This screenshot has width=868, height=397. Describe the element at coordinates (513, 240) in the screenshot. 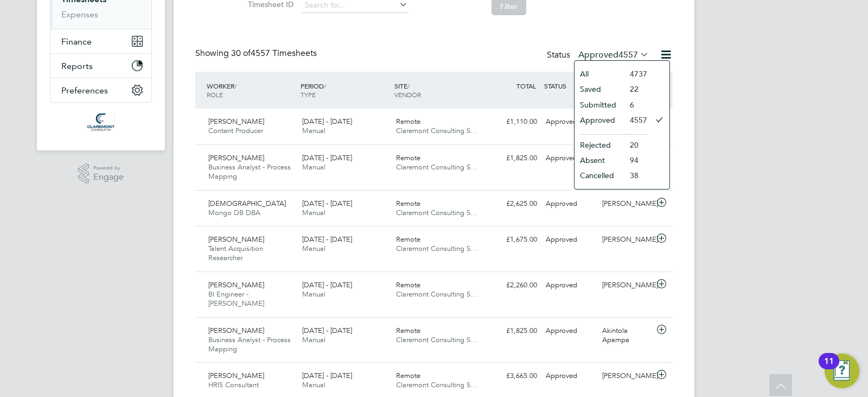

I see `div: £1,675.00` at that location.